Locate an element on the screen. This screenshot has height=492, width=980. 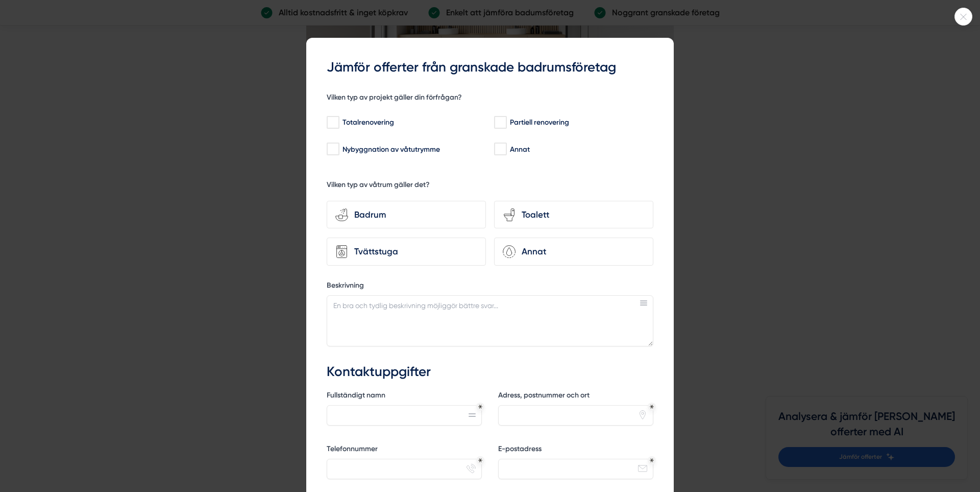
label: Telefonnummer is located at coordinates (404, 450).